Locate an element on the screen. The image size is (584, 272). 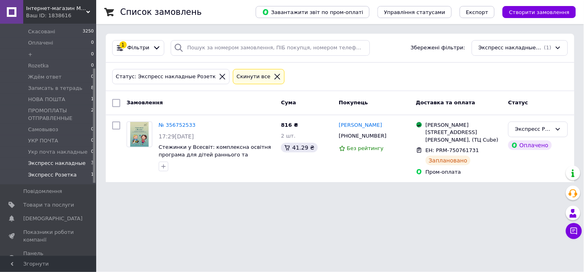
span: Доставка та оплата is located at coordinates (446, 102).